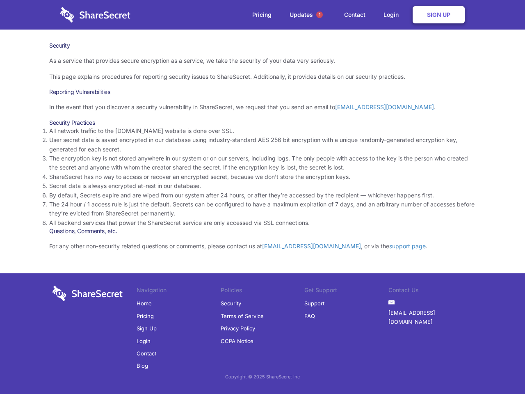 The image size is (525, 394). What do you see at coordinates (346, 291) in the screenshot?
I see `li: Get Support` at bounding box center [346, 291].